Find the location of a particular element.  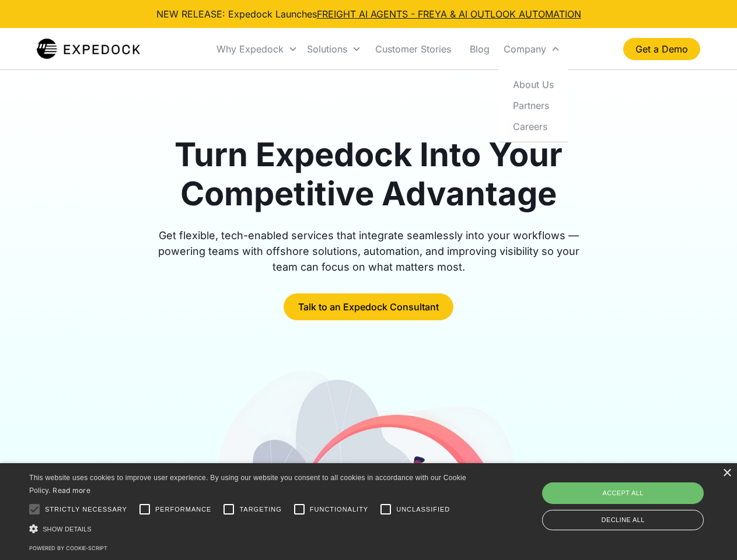

a: Get a Demo is located at coordinates (662, 49).